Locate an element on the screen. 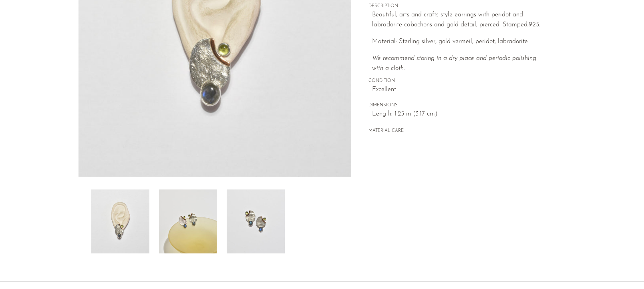 The height and width of the screenshot is (289, 644). span: DESCRIPTION is located at coordinates (459, 6).